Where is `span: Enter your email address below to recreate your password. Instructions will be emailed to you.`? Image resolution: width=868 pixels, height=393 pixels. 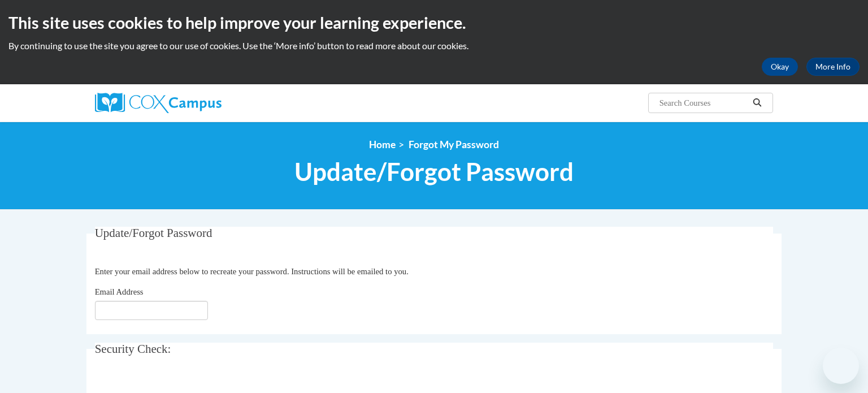 span: Enter your email address below to recreate your password. Instructions will be emailed to you. is located at coordinates (251, 272).